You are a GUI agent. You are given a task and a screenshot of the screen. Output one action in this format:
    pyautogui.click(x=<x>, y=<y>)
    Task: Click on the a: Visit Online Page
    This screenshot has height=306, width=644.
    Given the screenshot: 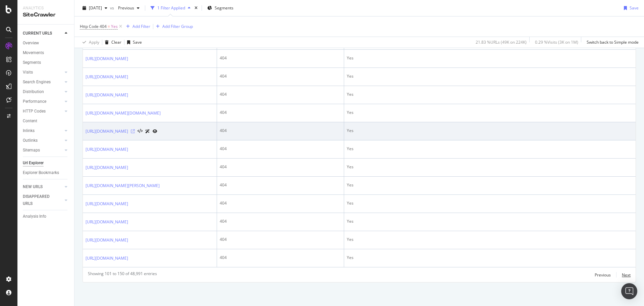 What is the action you would take?
    pyautogui.click(x=133, y=131)
    